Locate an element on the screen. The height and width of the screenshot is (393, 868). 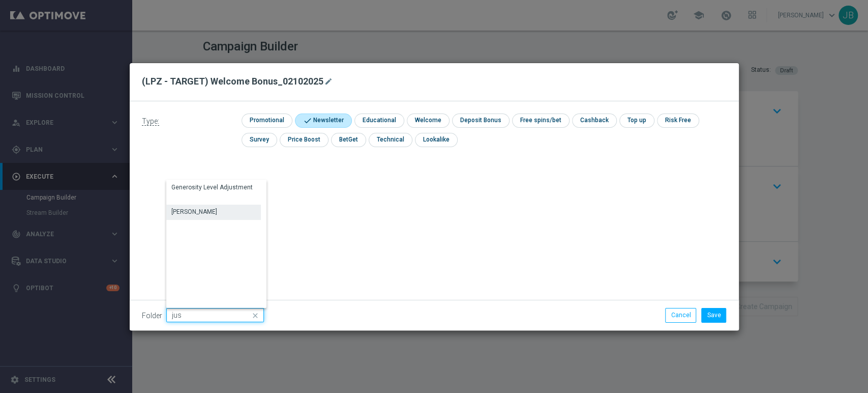
i: mode_edit is located at coordinates (329, 82).